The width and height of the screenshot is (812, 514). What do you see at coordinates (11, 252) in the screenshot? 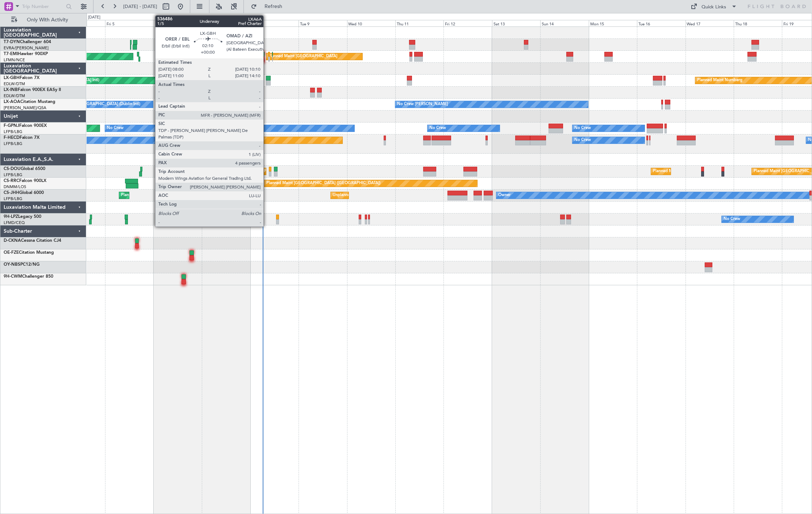
I see `span: OE-FZE` at bounding box center [11, 252].